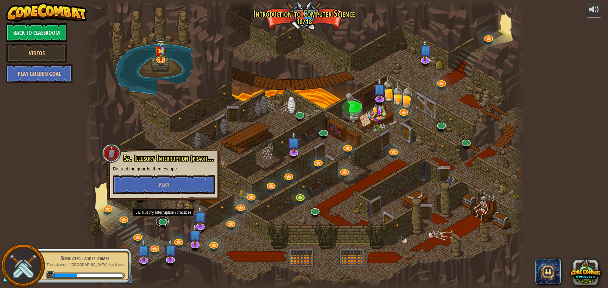 The height and width of the screenshot is (288, 608). Describe the element at coordinates (164, 185) in the screenshot. I see `span: Play` at that location.